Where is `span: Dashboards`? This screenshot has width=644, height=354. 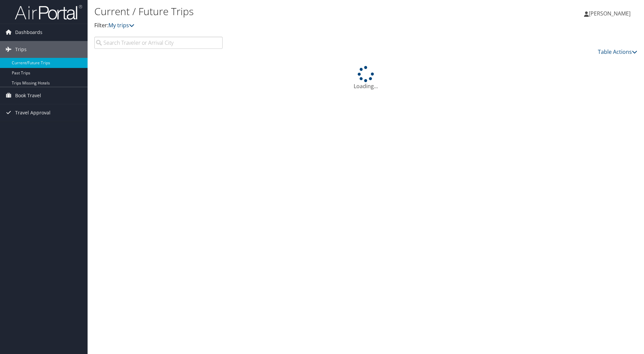
span: Dashboards is located at coordinates (29, 33).